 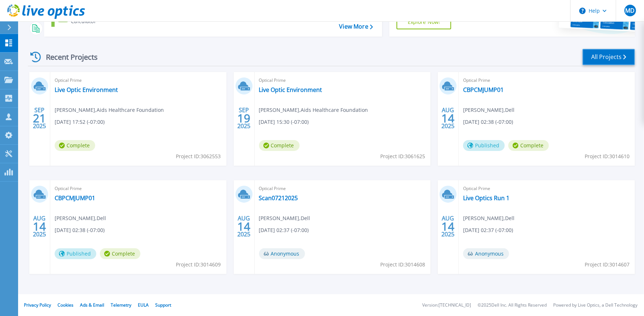 What do you see at coordinates (66, 305) in the screenshot?
I see `a: Cookies` at bounding box center [66, 305].